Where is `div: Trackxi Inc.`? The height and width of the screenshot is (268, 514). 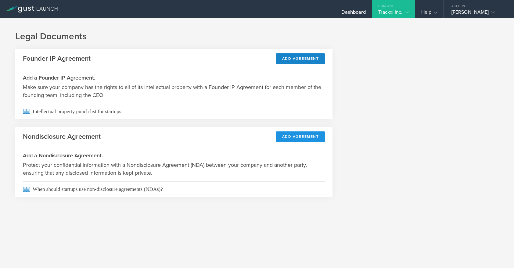
div: Trackxi Inc. is located at coordinates (393, 14).